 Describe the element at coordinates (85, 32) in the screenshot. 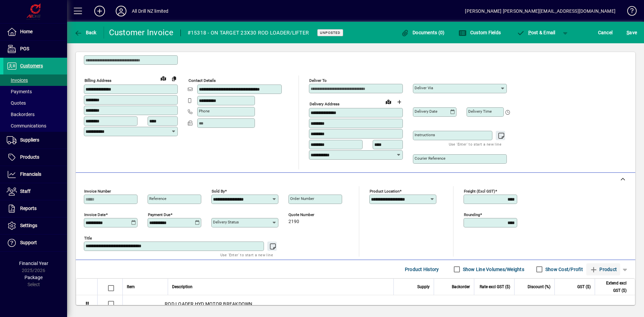

I see `span: Back` at that location.